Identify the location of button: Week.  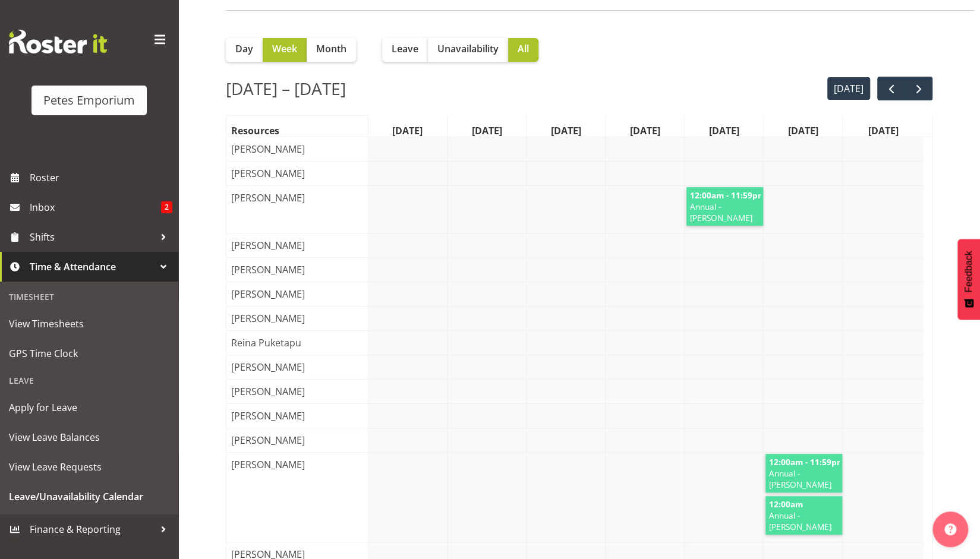
(285, 50).